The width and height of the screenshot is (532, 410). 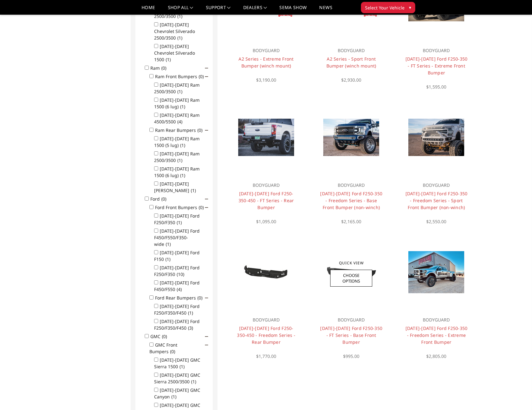 I want to click on label: GMC Front Bumpers, so click(x=164, y=348).